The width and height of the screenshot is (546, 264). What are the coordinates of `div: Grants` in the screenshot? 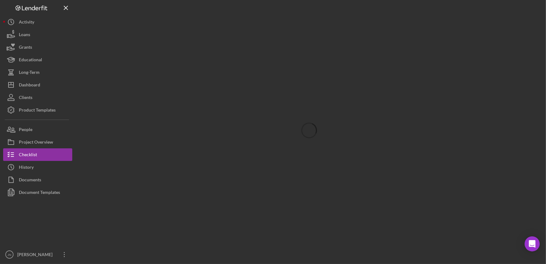 It's located at (25, 48).